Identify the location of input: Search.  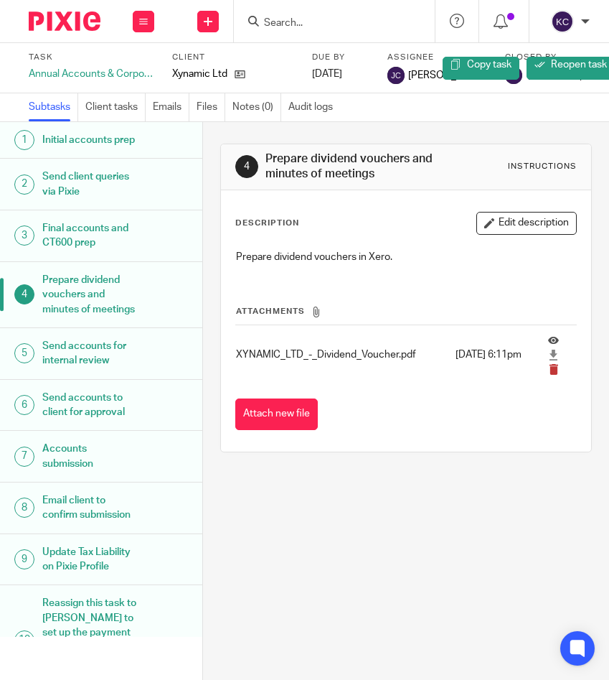
(327, 24).